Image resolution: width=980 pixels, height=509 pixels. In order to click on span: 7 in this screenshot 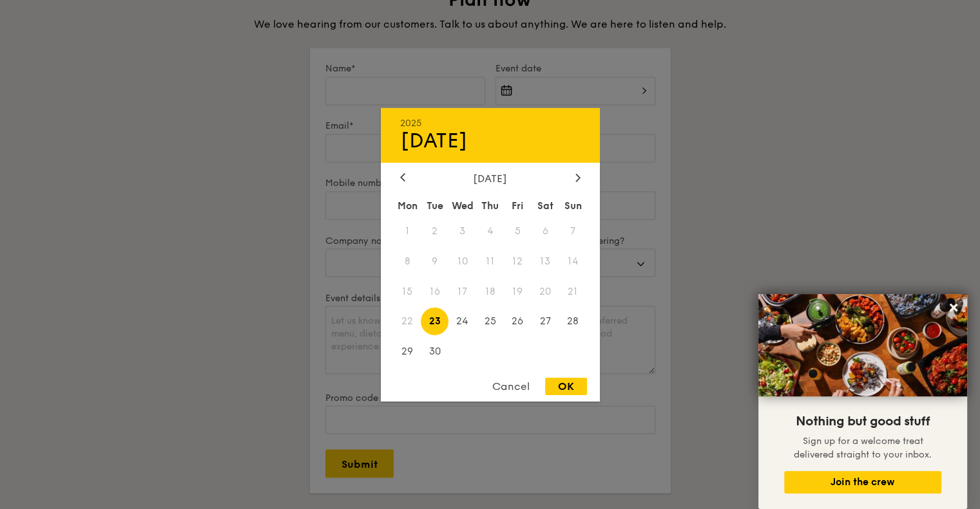, I will do `click(573, 230)`.